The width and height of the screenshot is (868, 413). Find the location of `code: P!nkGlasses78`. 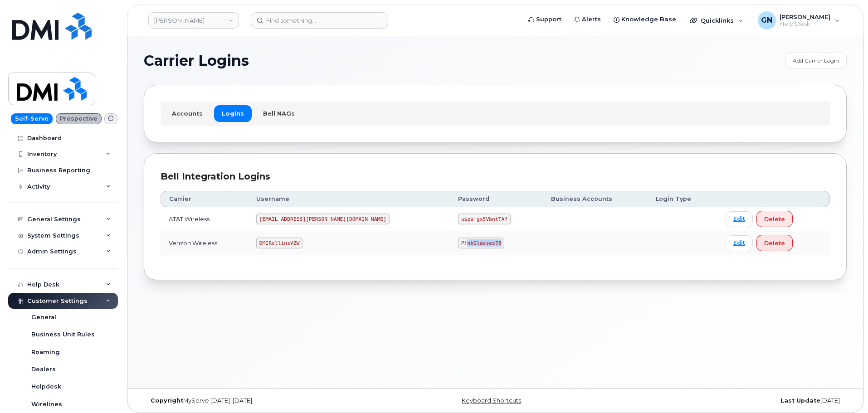

code: P!nkGlasses78 is located at coordinates (481, 243).